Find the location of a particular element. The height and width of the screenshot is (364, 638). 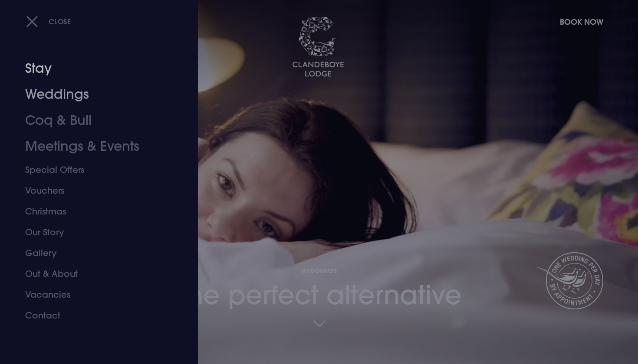

a: Vouchers is located at coordinates (94, 191).